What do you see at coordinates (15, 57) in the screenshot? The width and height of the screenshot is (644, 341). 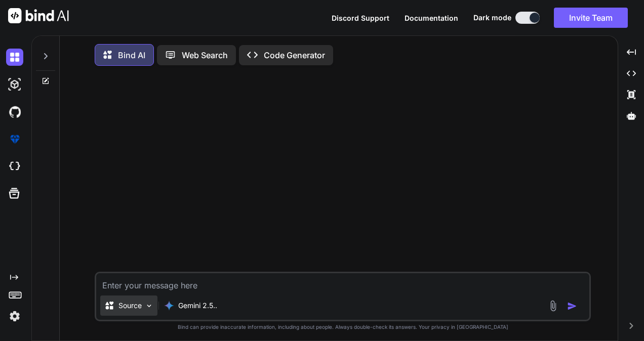 I see `img: darkChat` at bounding box center [15, 57].